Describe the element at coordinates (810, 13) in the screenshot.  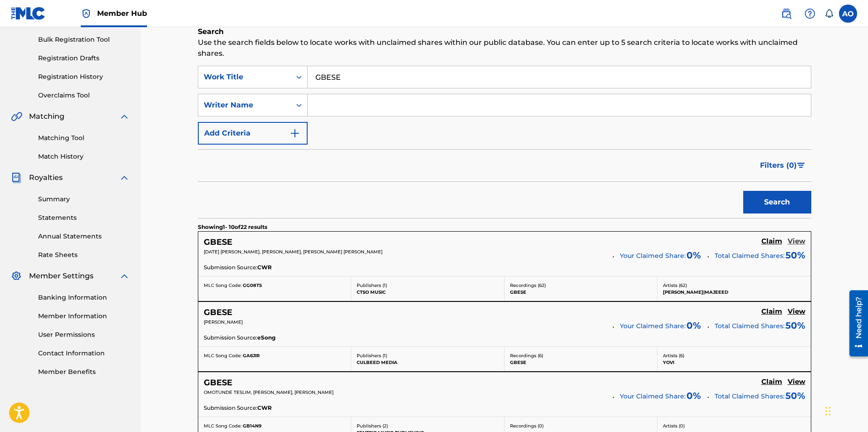
I see `div: Help` at that location.